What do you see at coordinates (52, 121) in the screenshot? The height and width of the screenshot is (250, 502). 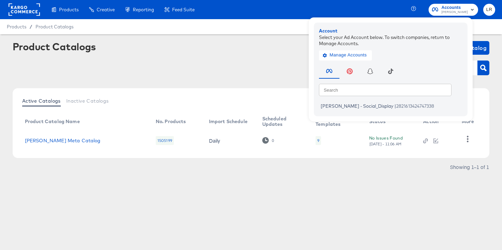 I see `div: Product Catalog Name` at bounding box center [52, 121].